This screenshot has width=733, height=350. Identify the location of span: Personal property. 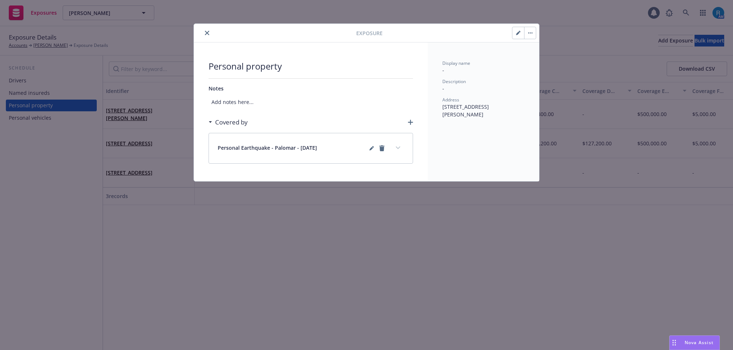
(311, 66).